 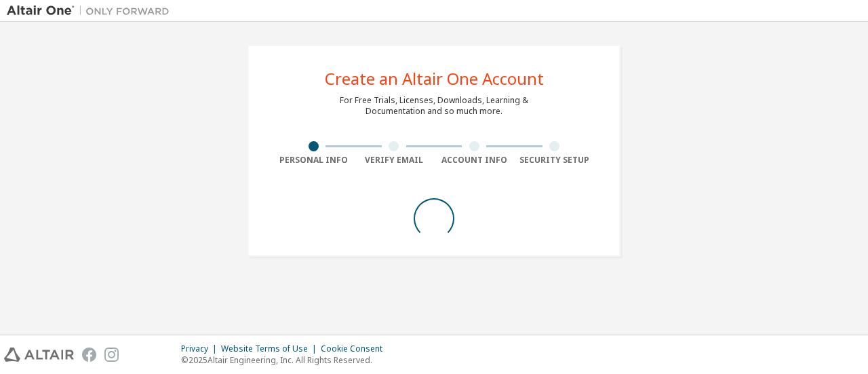 What do you see at coordinates (89, 354) in the screenshot?
I see `img: facebook.svg` at bounding box center [89, 354].